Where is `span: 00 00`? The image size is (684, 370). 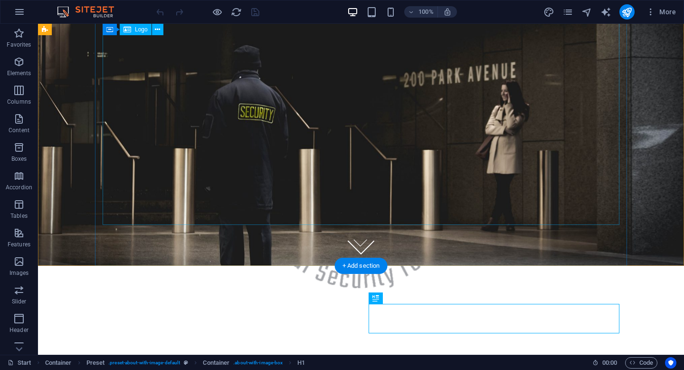
span: 00 00 is located at coordinates (610, 362).